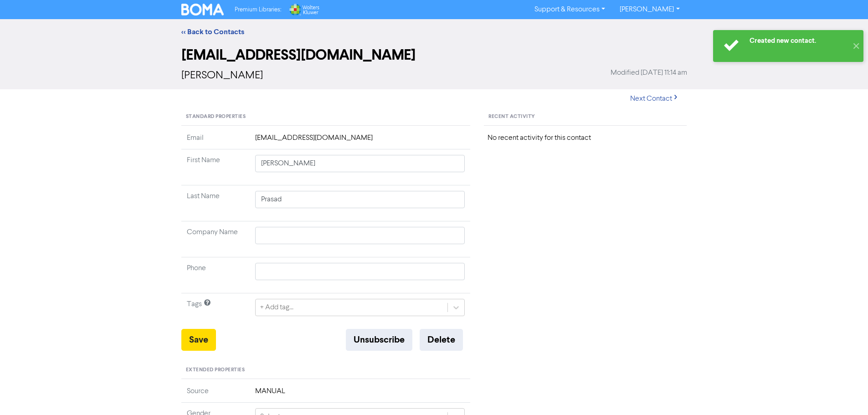 This screenshot has width=868, height=415. Describe the element at coordinates (216, 141) in the screenshot. I see `td: Email` at that location.